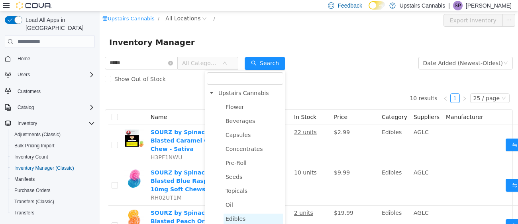 This screenshot has width=518, height=224. What do you see at coordinates (35, 207) in the screenshot?
I see `img: SOURZ by Spinach - Multipack of 10, Fully Blasted Peach Orange 1:1 THC | CBD 1 x 10mg Soft Chews ...` at bounding box center [35, 207].